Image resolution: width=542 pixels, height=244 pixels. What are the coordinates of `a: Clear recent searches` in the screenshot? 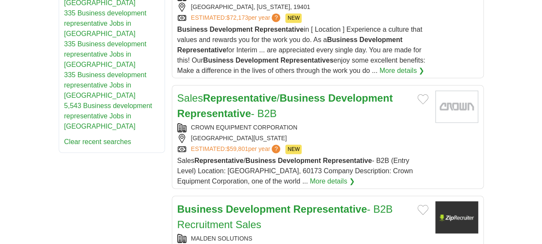 It's located at (98, 141).